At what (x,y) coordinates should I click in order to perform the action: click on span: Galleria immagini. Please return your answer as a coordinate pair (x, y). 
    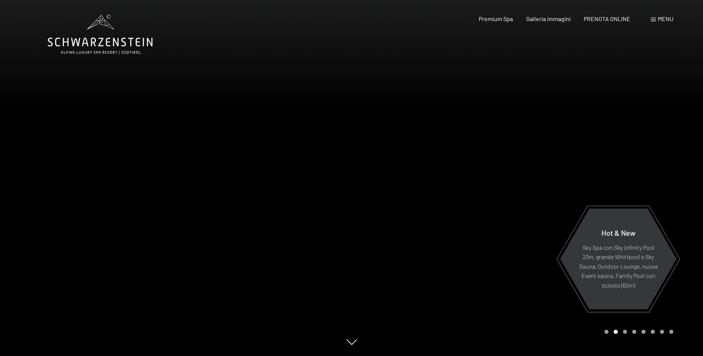
    Looking at the image, I should click on (548, 19).